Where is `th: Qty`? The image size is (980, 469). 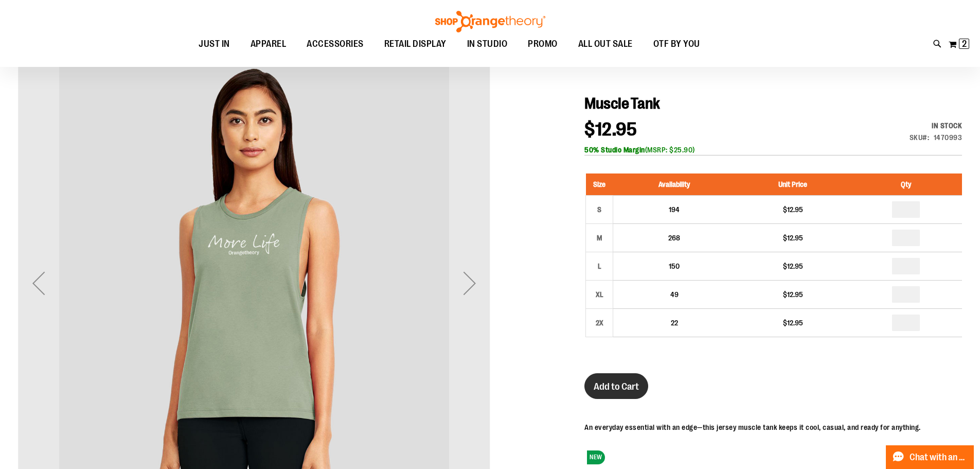
th: Qty is located at coordinates (906, 184).